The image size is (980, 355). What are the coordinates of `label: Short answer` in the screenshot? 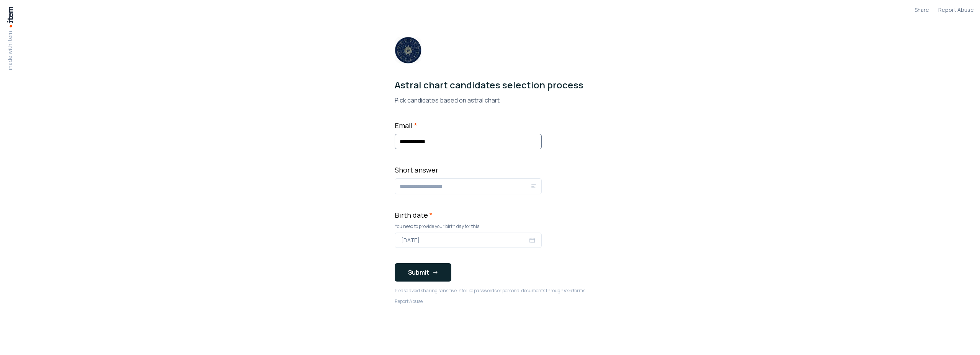 It's located at (416, 170).